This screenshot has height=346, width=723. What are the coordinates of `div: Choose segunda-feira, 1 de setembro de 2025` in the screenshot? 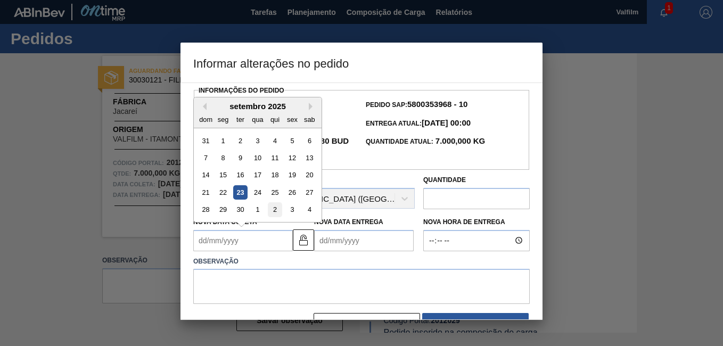 It's located at (223, 140).